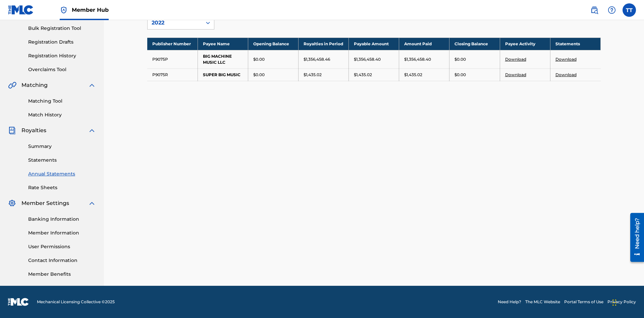 This screenshot has width=644, height=318. Describe the element at coordinates (374, 44) in the screenshot. I see `th: Payable Amount` at that location.